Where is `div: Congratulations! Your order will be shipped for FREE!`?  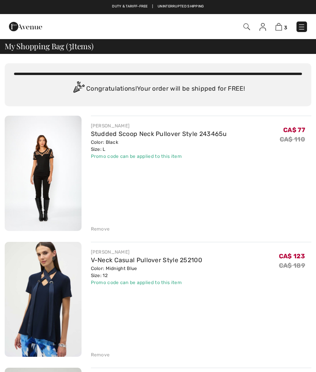
div: Congratulations! Your order will be shipped for FREE! is located at coordinates (158, 89).